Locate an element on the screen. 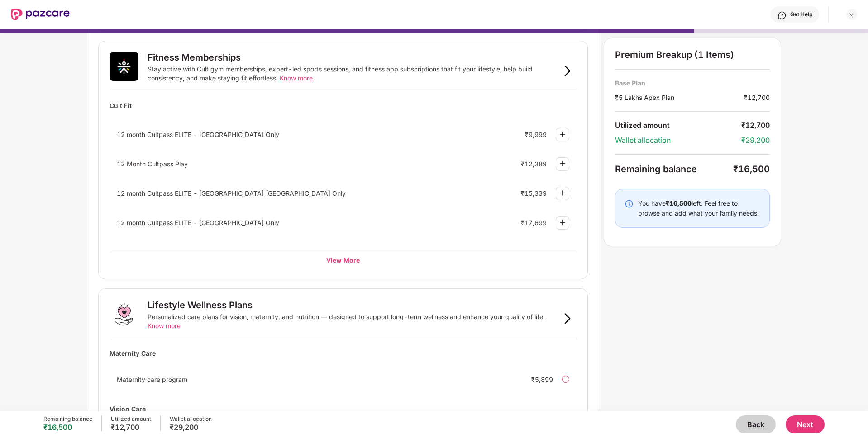 The height and width of the screenshot is (438, 868). img: svg+xml;base64,PHN2ZyBpZD0iSW5mby0yMHgyMCIgeG1sbnM9Imh0dHA6Ly93d3cudzMub3JnLzIwMDAvc3ZnIiB3aWR0aD... is located at coordinates (629, 204).